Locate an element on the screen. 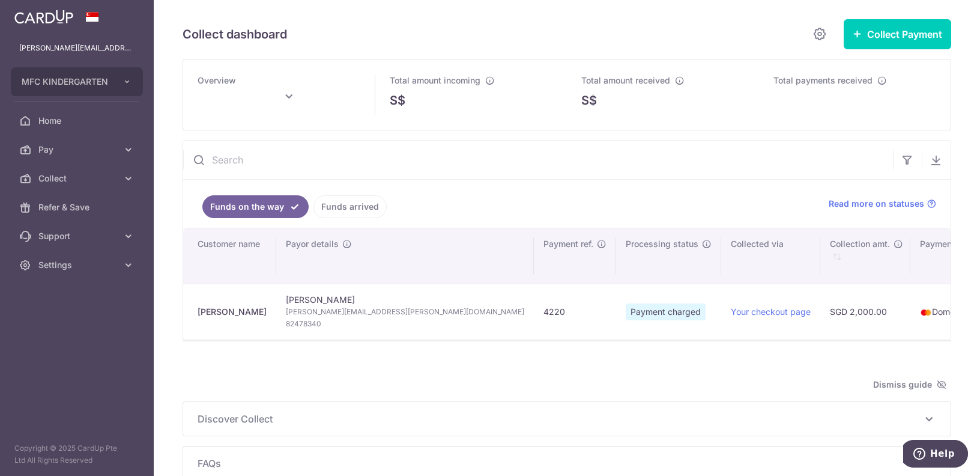 The height and width of the screenshot is (476, 980). span: Refer & Save is located at coordinates (78, 207).